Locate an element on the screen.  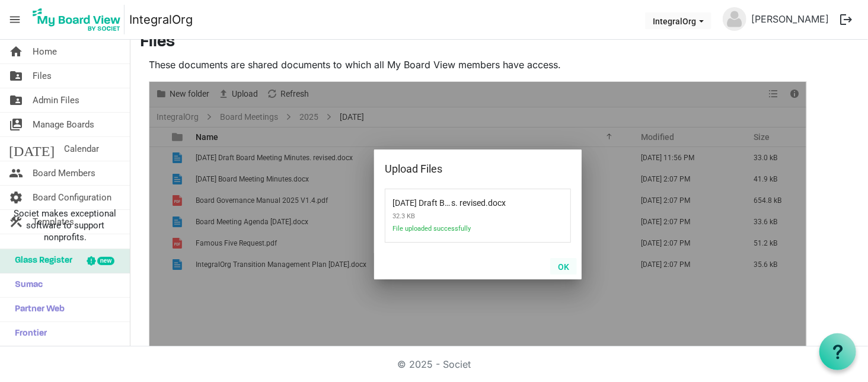
p: These documents are shared documents to which all My Board View members have access. is located at coordinates (478, 65).